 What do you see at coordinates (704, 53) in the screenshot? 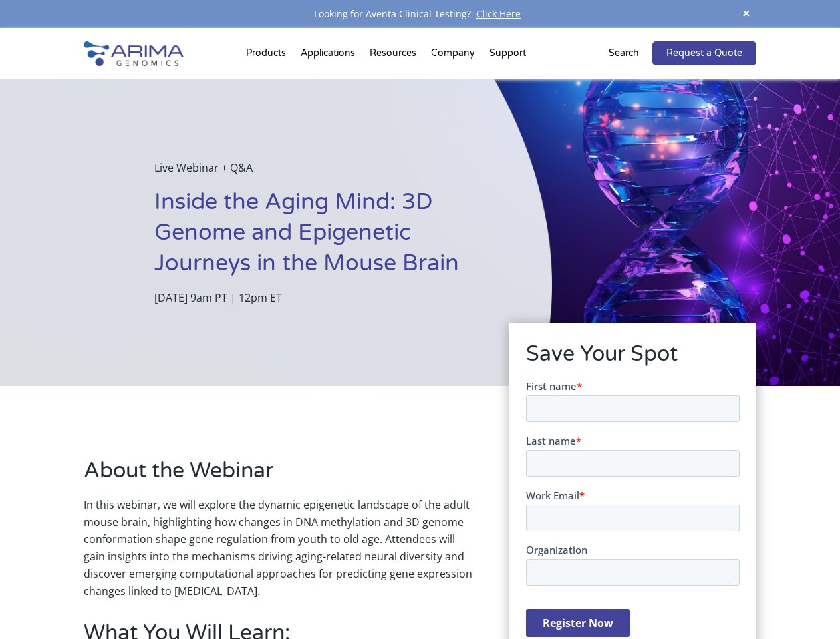
I see `a: Request a Quote` at bounding box center [704, 53].